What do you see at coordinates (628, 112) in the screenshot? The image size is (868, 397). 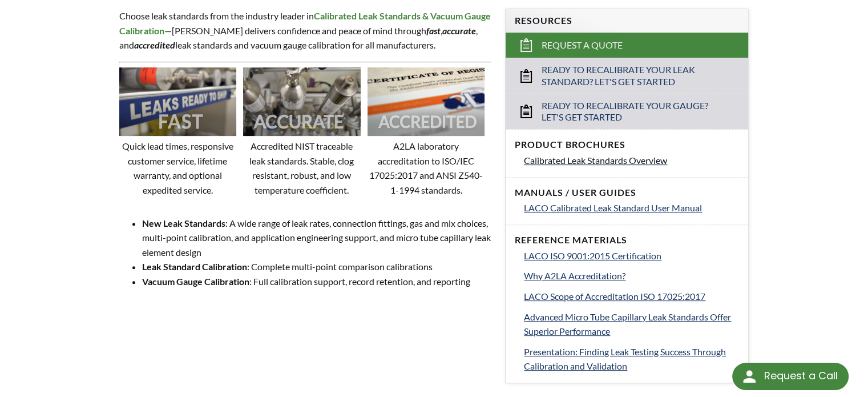 I see `span: Ready to Recalibrate Your Gauge? Let's Get Started` at bounding box center [628, 112].